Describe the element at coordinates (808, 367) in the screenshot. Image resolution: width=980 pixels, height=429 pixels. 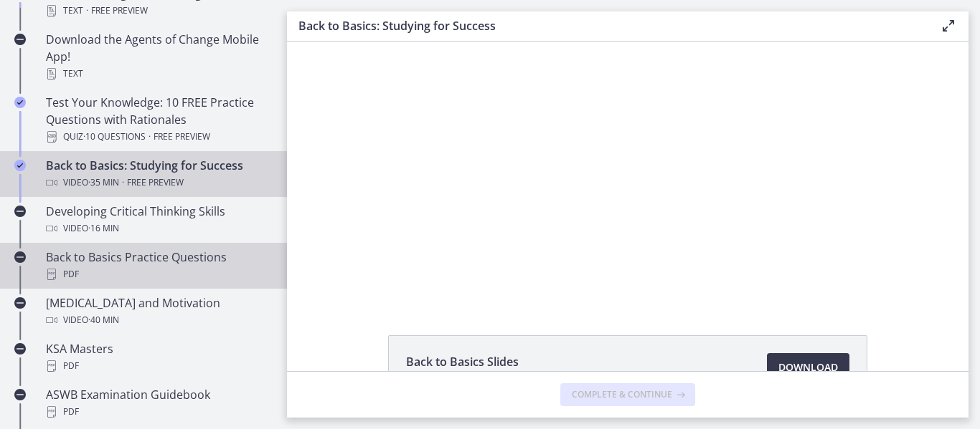
I see `a: Download` at that location.